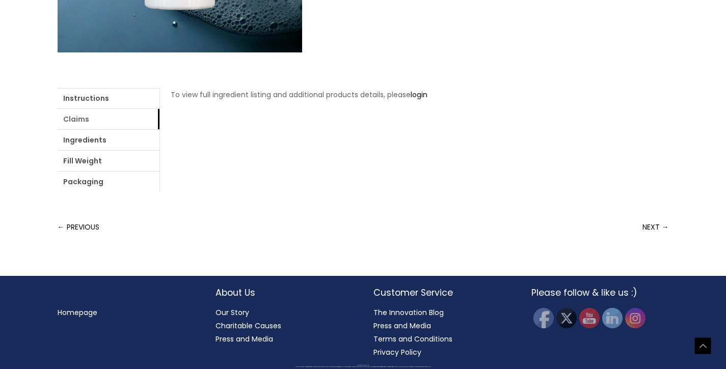  I want to click on h2: Please follow & like us :), so click(600, 293).